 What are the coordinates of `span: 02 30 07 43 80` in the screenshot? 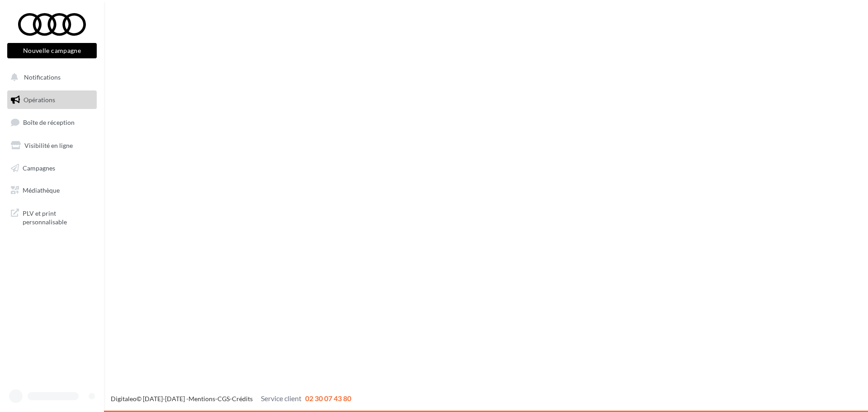 It's located at (328, 398).